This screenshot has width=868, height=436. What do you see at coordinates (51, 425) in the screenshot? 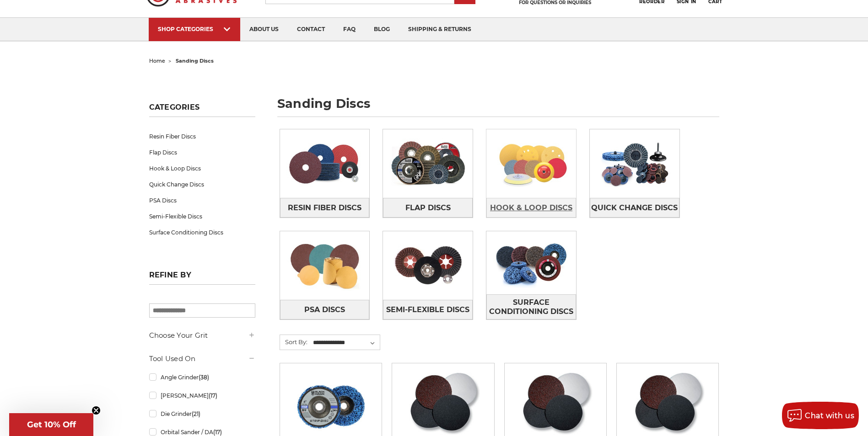
I see `div: Get 10% OffClose teaser` at bounding box center [51, 425].